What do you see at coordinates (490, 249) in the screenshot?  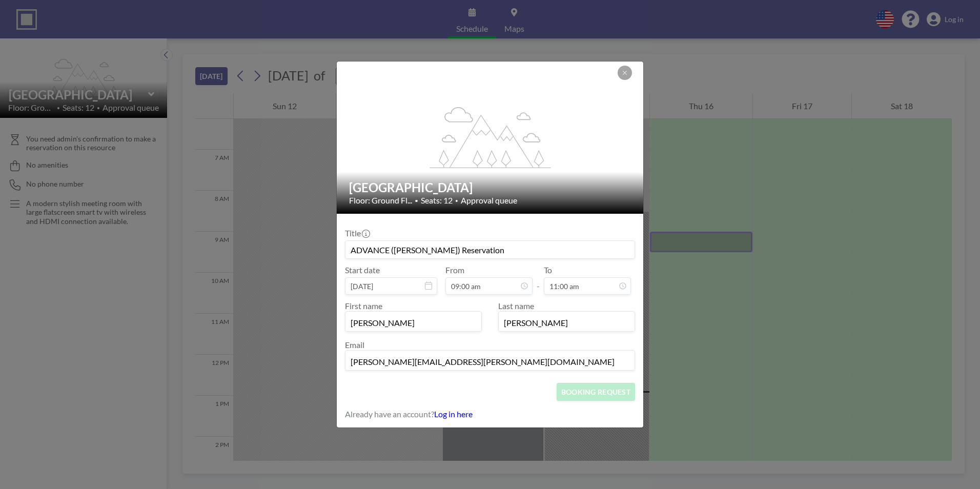 I see `input: Guest reservation` at bounding box center [490, 249].